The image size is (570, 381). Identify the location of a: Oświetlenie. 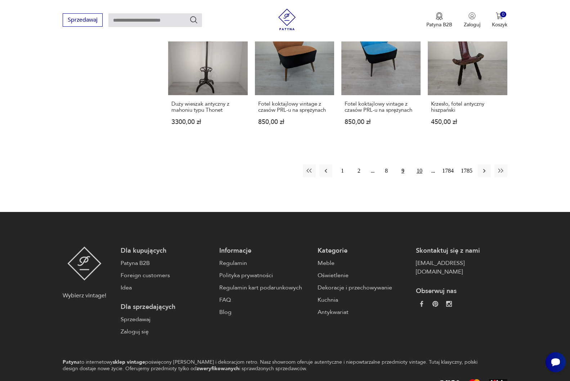
(363, 275).